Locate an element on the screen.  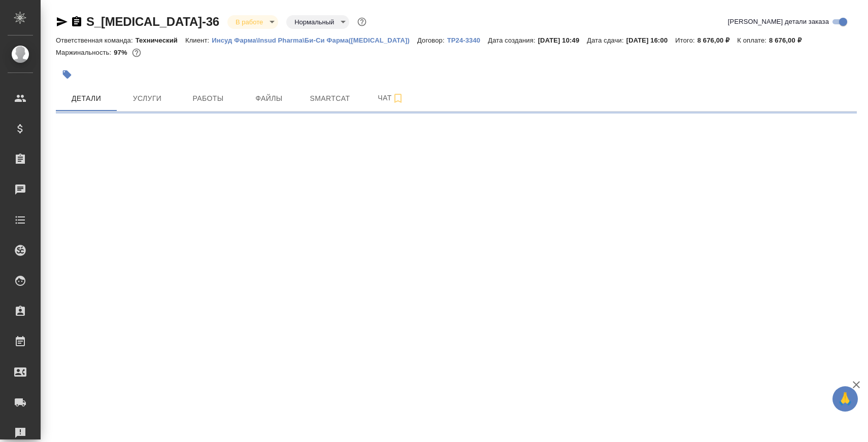
span: Smartcat is located at coordinates (330, 98).